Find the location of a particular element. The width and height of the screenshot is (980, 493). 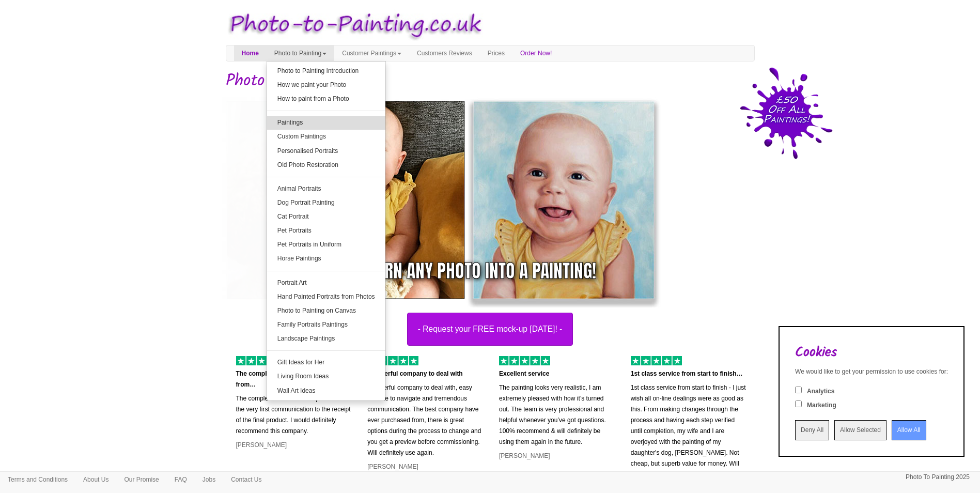

p: Wonderful company to deal with, easy website to navigate and tremendous communication. The best c... is located at coordinates (425, 420).